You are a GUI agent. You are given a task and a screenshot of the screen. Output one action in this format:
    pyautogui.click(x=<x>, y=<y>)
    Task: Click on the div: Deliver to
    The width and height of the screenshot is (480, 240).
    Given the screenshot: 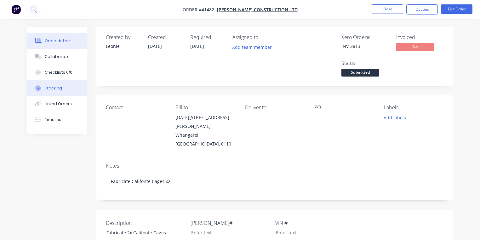 What is the action you would take?
    pyautogui.click(x=274, y=107)
    